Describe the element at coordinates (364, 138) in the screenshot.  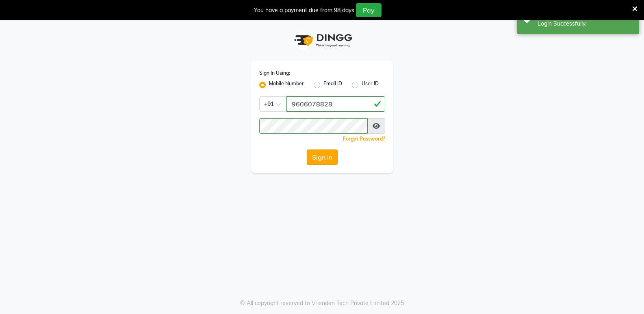
I see `a: Forgot Password?` at that location.